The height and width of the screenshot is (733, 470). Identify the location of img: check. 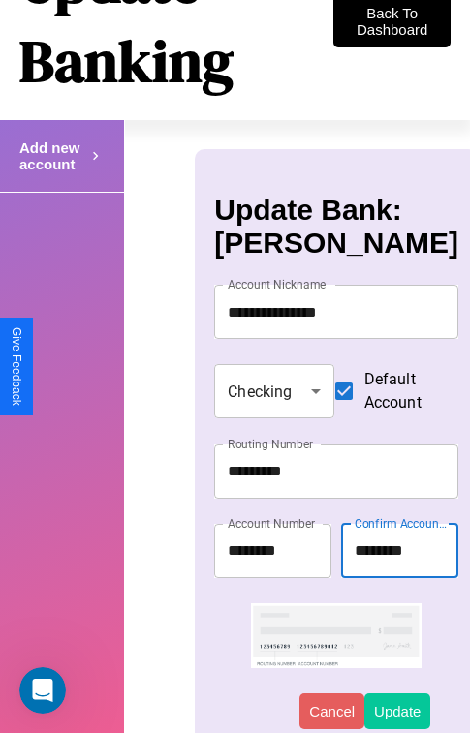
(336, 635).